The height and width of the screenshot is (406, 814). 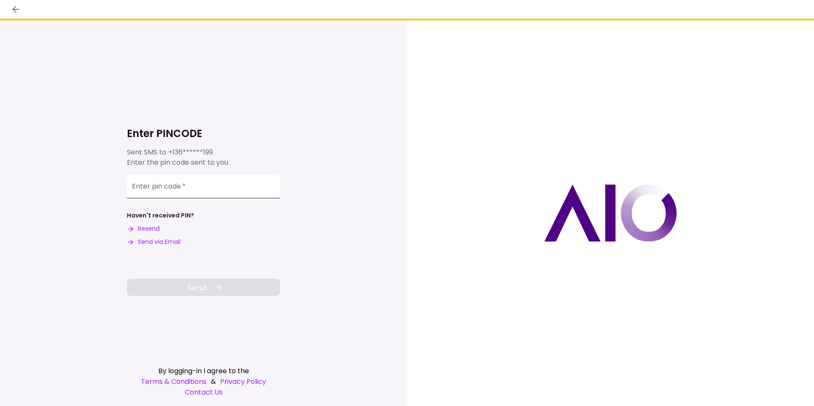 What do you see at coordinates (143, 229) in the screenshot?
I see `button: Resend` at bounding box center [143, 229].